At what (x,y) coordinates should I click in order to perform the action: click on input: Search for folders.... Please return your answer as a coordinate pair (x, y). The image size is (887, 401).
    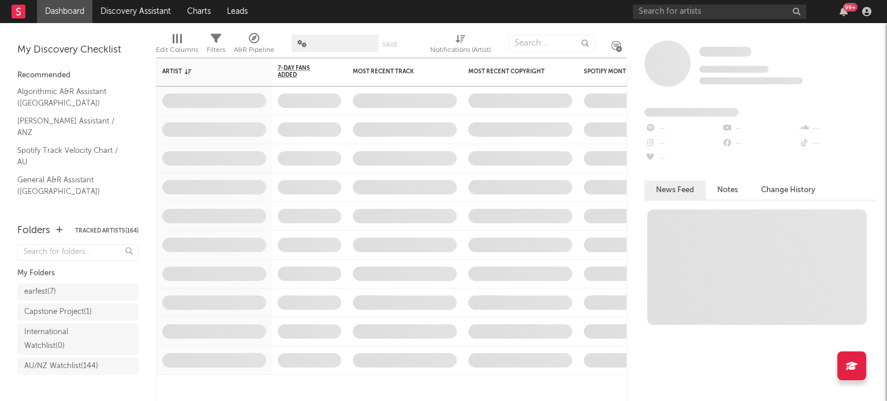
    Looking at the image, I should click on (78, 252).